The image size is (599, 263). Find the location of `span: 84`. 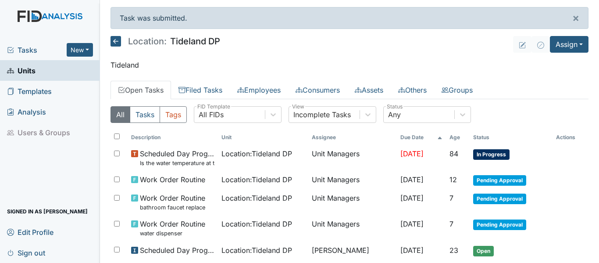

span: 84 is located at coordinates (454, 154).